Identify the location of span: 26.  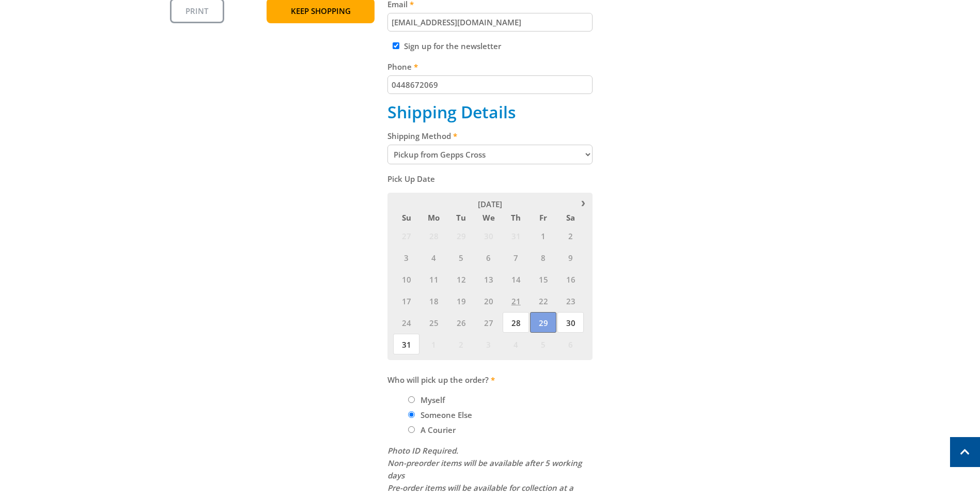
(461, 323).